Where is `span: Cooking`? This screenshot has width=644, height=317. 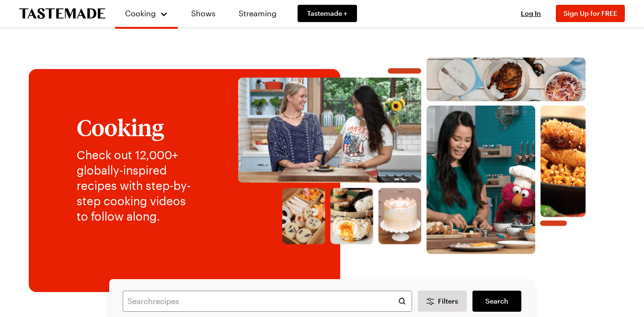 span: Cooking is located at coordinates (141, 13).